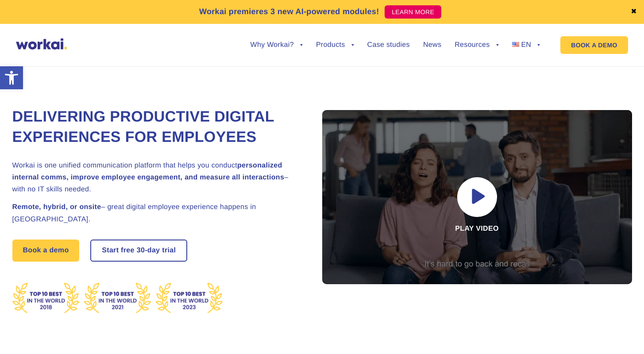 This screenshot has height=354, width=644. What do you see at coordinates (335, 45) in the screenshot?
I see `a: Products` at bounding box center [335, 45].